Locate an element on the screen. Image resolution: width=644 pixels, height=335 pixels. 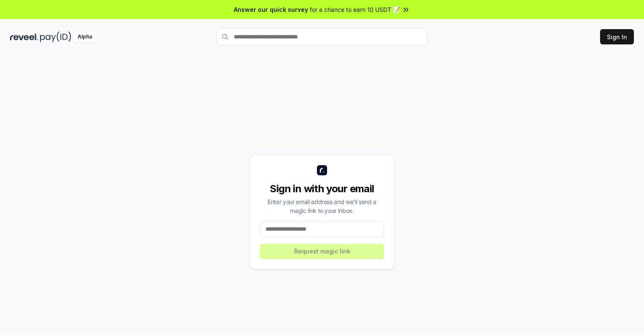
div: Enter your email address and we’ll send a magic link to your inbox. is located at coordinates (322, 206).